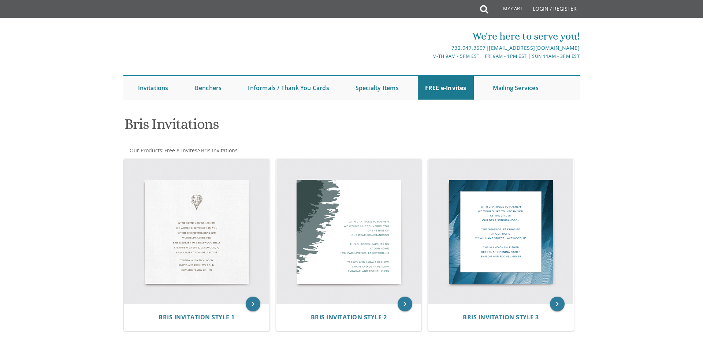 The height and width of the screenshot is (338, 703). What do you see at coordinates (219, 150) in the screenshot?
I see `a: Bris Invitations` at bounding box center [219, 150].